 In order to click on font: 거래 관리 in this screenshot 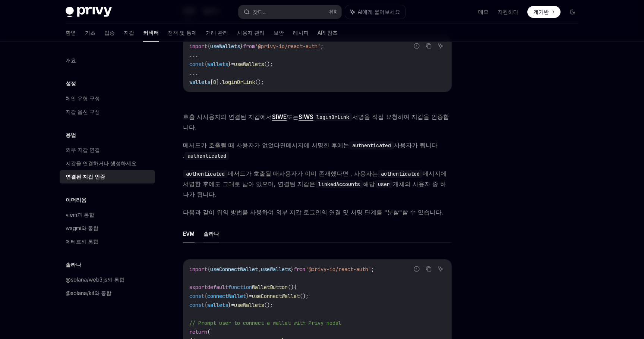, I will do `click(217, 32)`.